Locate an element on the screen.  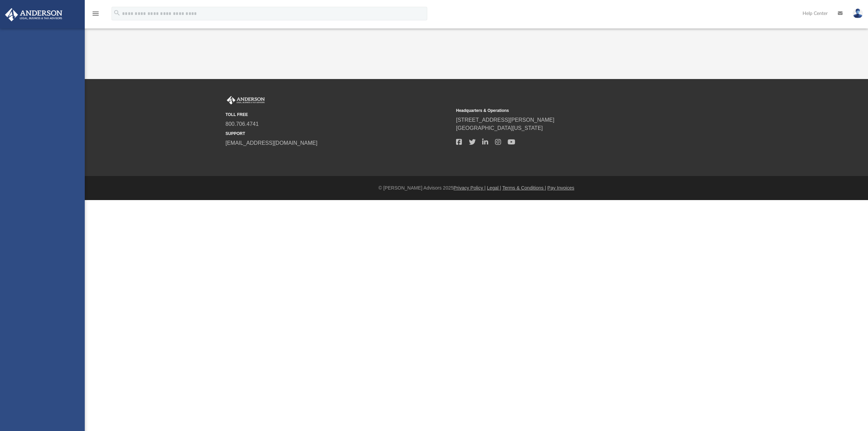
a: menu is located at coordinates (95, 15).